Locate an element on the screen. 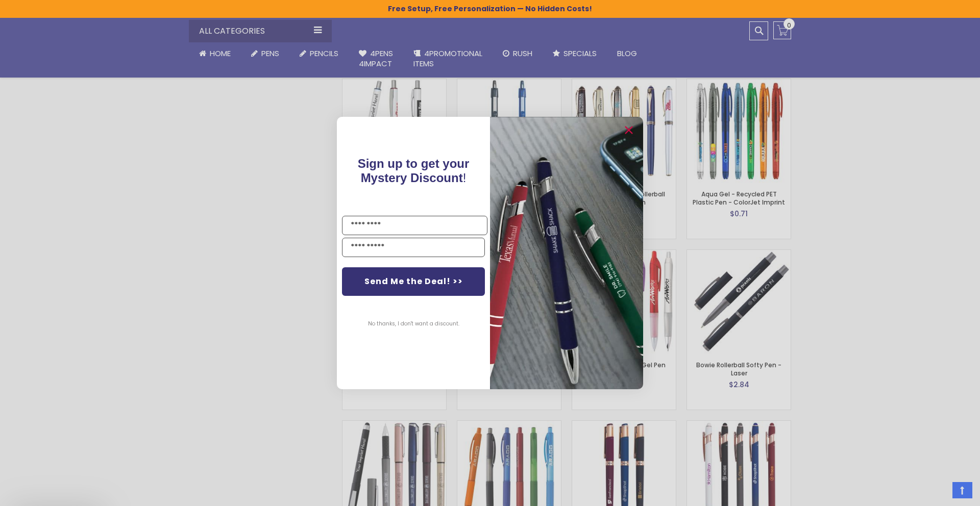 The image size is (980, 506). img: pop-up-image is located at coordinates (567, 252).